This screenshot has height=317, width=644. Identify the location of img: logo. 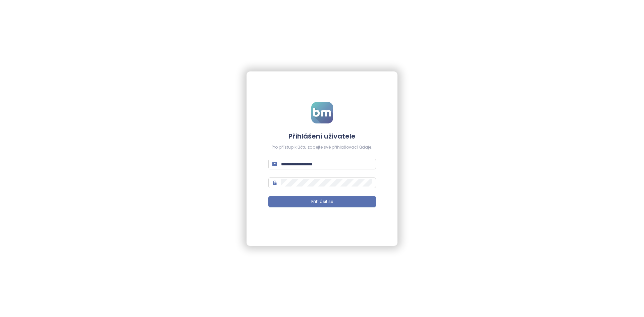
(322, 113).